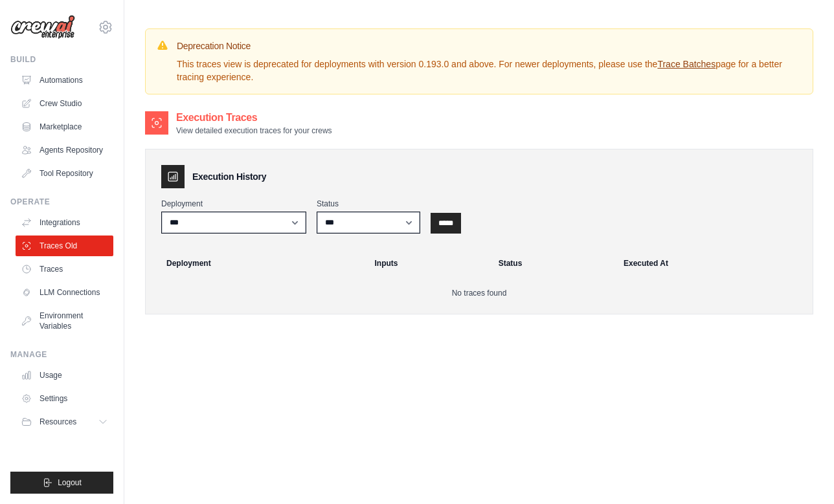 The image size is (834, 504). Describe the element at coordinates (234, 204) in the screenshot. I see `label: Deployment` at that location.